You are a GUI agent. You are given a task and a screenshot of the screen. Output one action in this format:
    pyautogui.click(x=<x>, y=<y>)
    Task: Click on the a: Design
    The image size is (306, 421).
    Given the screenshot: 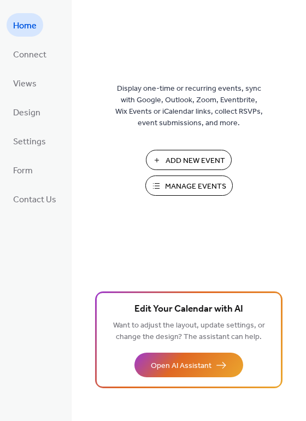 What is the action you would take?
    pyautogui.click(x=27, y=111)
    